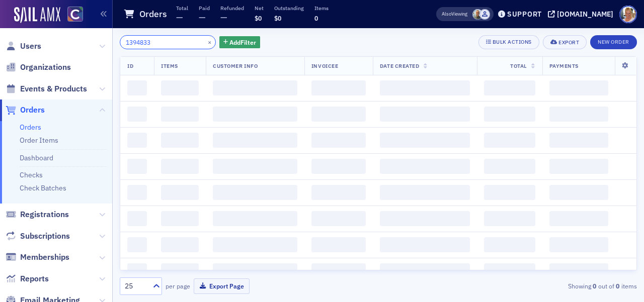 The height and width of the screenshot is (302, 644). I want to click on p: Outstanding, so click(289, 8).